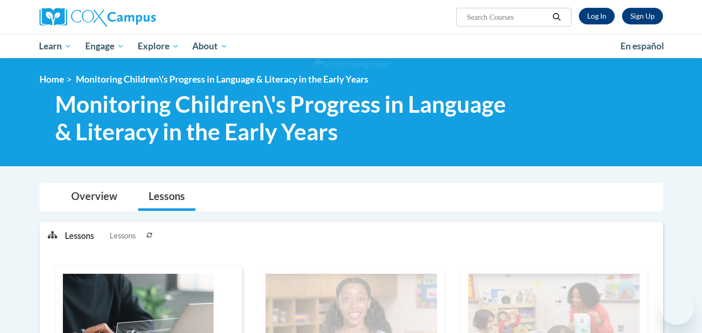 The height and width of the screenshot is (333, 702). Describe the element at coordinates (351, 64) in the screenshot. I see `img: Section background` at that location.